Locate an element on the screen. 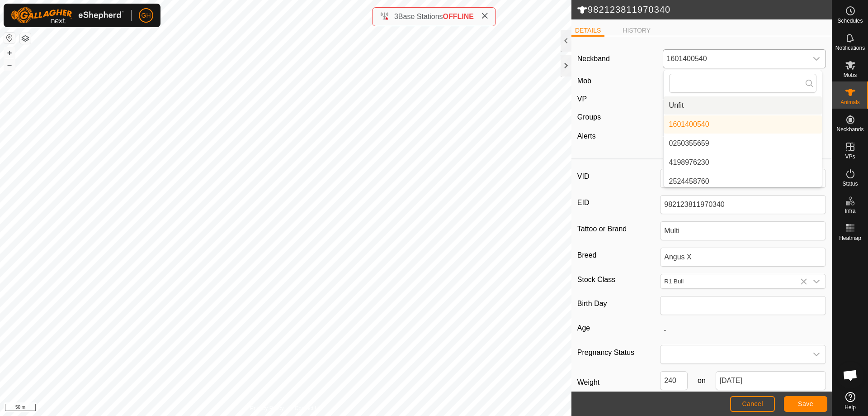 The image size is (868, 416). div: Open chat is located at coordinates (850, 375).